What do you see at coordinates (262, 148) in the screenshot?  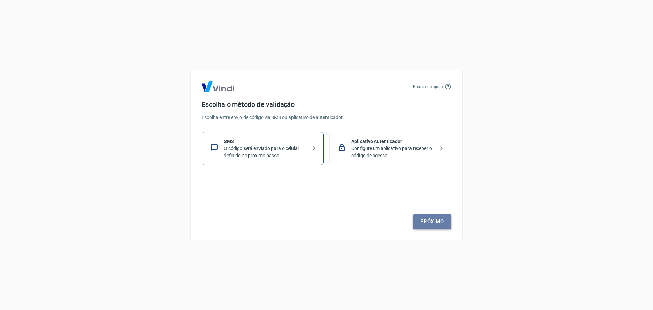 I see `div: SMSO código será enviado para o celular definido no próximo passo.` at bounding box center [262, 148].